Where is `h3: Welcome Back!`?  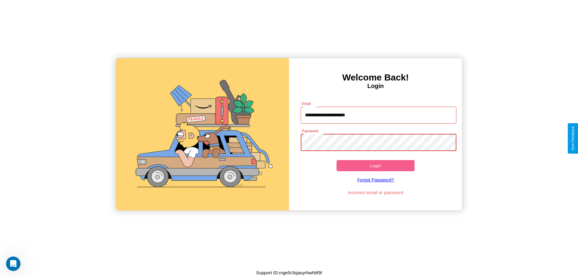
h3: Welcome Back! is located at coordinates (375, 77).